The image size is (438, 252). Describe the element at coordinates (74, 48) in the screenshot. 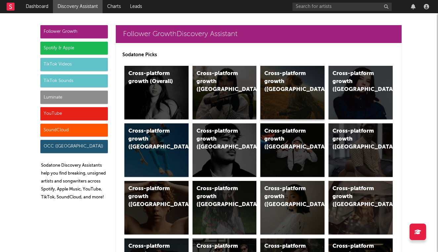

I see `div: Spotify & Apple` at that location.